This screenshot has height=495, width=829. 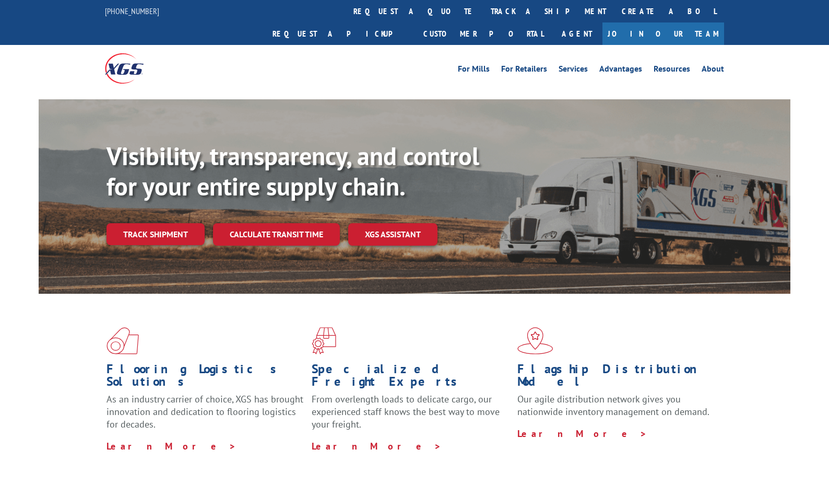 What do you see at coordinates (276, 234) in the screenshot?
I see `a: Calculate transit time` at bounding box center [276, 234].